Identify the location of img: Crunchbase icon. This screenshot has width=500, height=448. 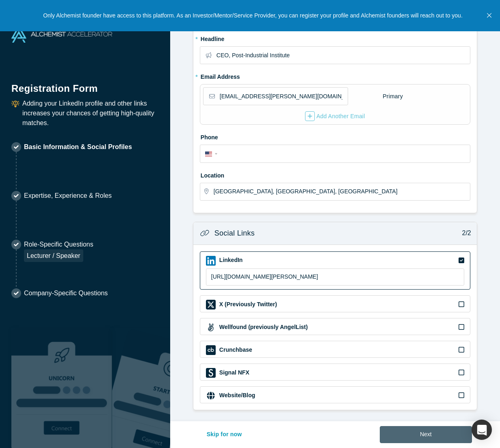
(211, 350).